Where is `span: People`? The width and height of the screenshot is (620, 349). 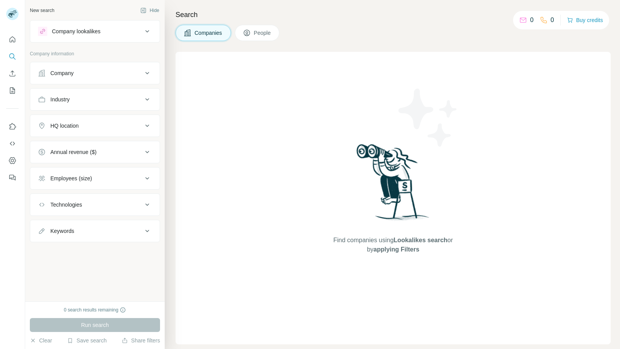
span: People is located at coordinates (263, 33).